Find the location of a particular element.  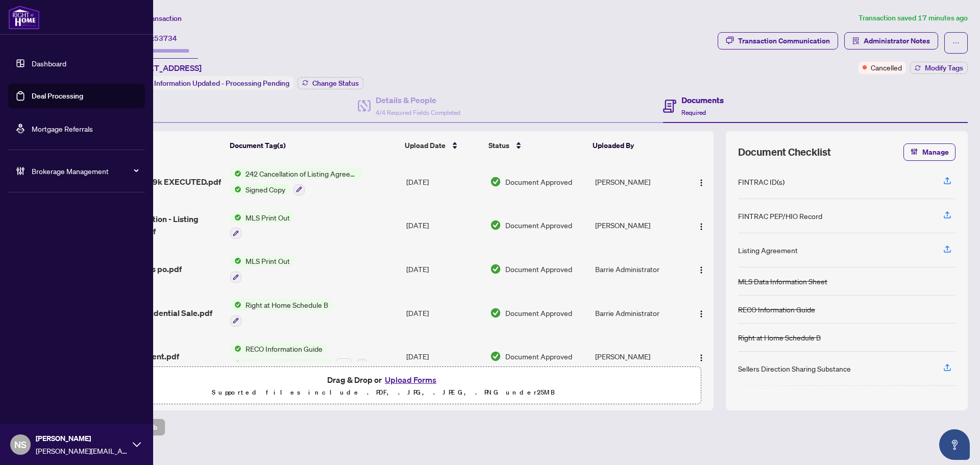

span: Right at Home Schedule B is located at coordinates (287, 305).